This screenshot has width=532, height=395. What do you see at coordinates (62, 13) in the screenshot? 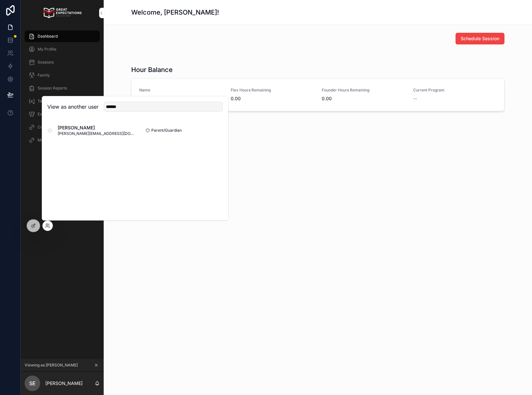
I see `img: App logo` at bounding box center [62, 13].